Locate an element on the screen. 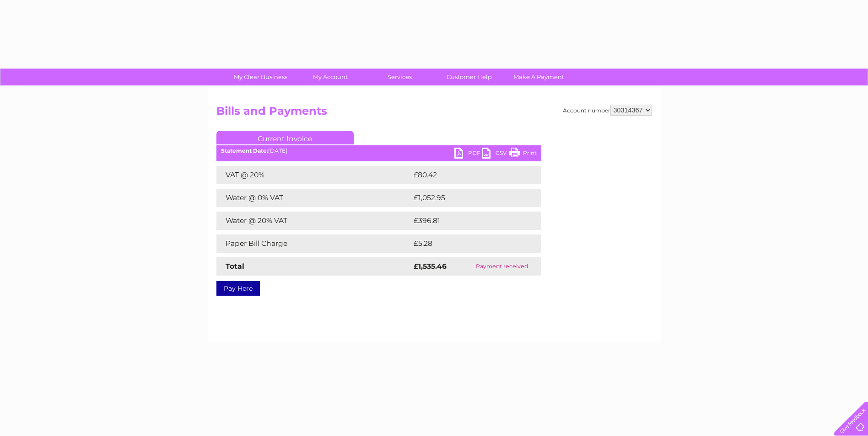  a: My Account is located at coordinates (330, 76).